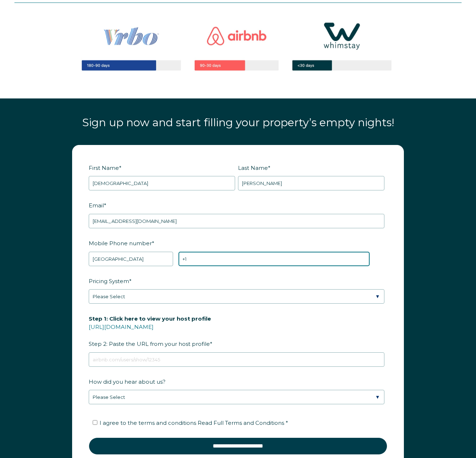 This screenshot has width=476, height=458. Describe the element at coordinates (120, 243) in the screenshot. I see `span: Mobile Phone number` at that location.